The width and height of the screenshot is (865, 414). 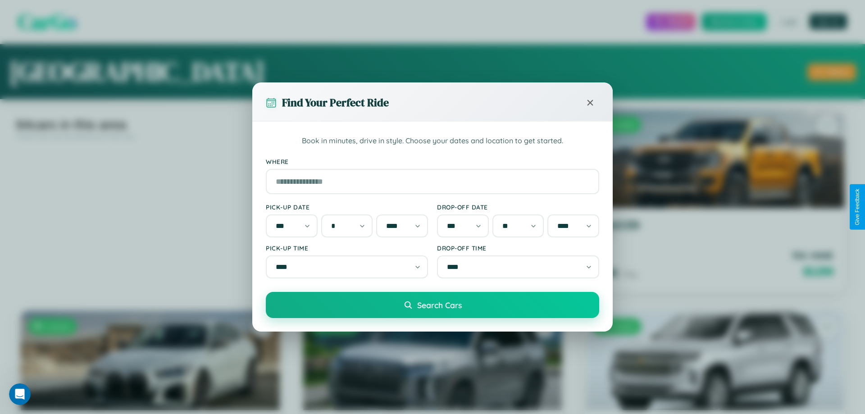 I want to click on label: Drop-off Date, so click(x=518, y=207).